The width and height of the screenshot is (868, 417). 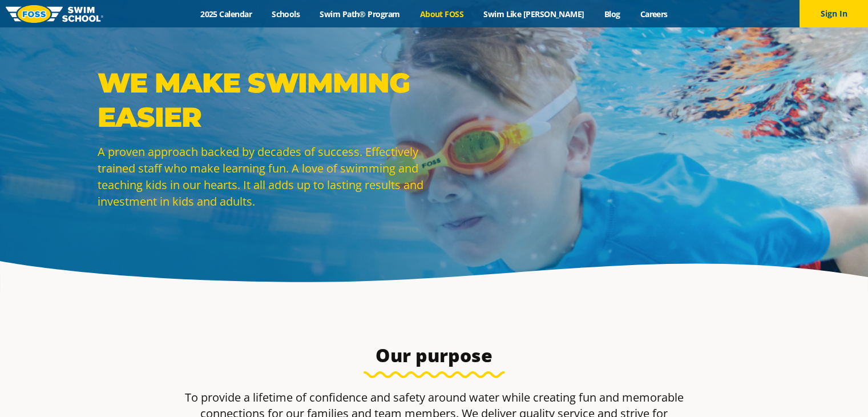 I want to click on a: 2025 Calendar, so click(x=226, y=14).